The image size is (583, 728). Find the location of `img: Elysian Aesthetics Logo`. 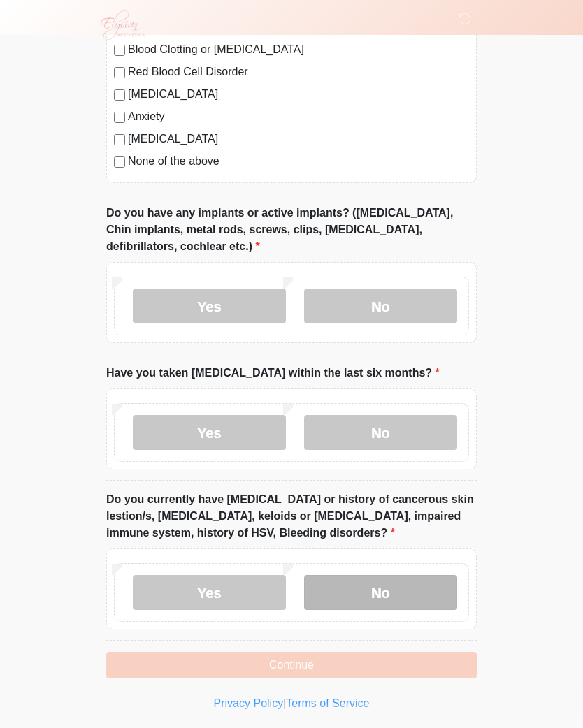

img: Elysian Aesthetics Logo is located at coordinates (121, 25).